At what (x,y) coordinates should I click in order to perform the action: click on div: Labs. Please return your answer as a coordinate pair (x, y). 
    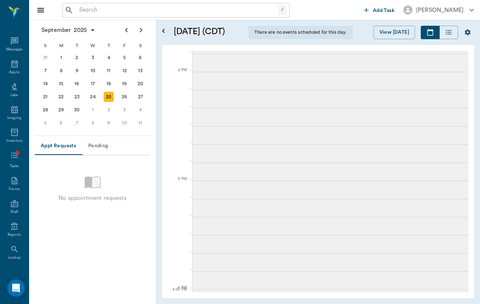
    Looking at the image, I should click on (14, 95).